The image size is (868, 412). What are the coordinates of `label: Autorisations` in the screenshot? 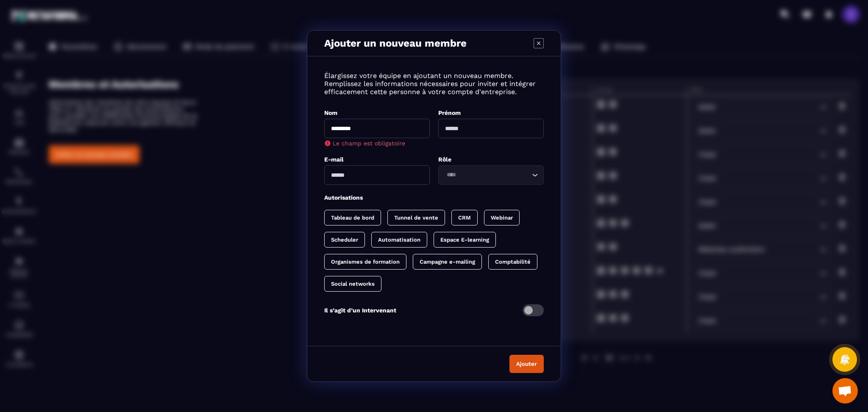 It's located at (343, 198).